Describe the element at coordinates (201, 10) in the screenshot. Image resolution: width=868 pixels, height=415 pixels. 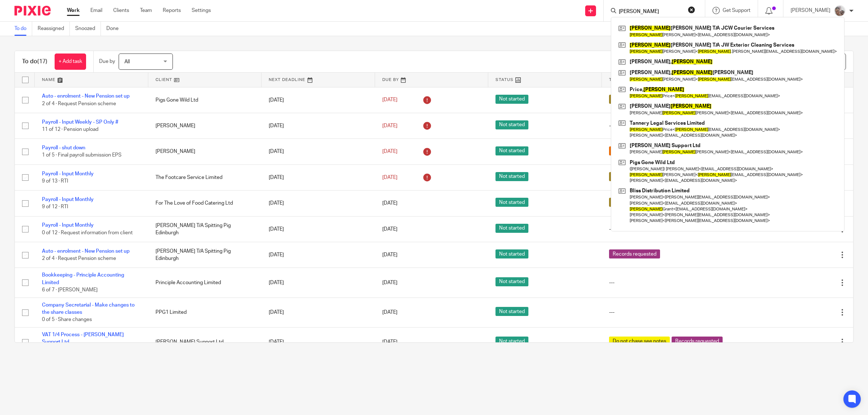
I see `a: Settings` at that location.